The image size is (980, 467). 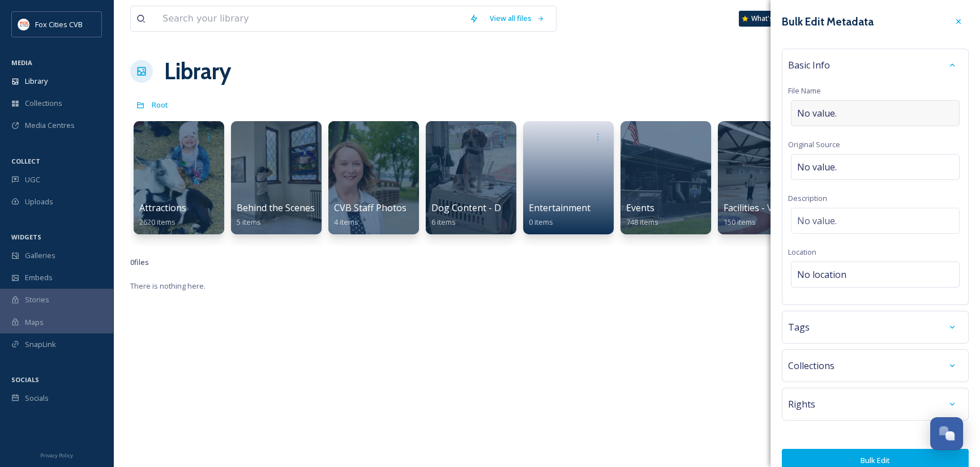 What do you see at coordinates (276, 208) in the screenshot?
I see `span: Behind the Scenes` at bounding box center [276, 208].